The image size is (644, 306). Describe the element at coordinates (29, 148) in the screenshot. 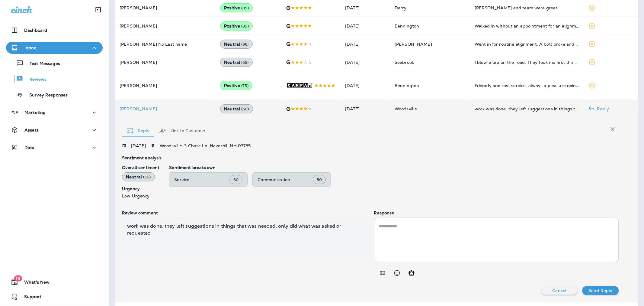

I see `p: Data` at that location.